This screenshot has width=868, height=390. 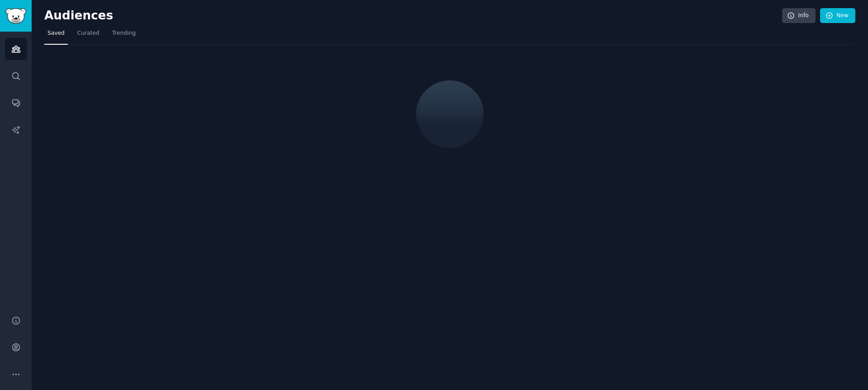 I want to click on span: Curated, so click(x=88, y=34).